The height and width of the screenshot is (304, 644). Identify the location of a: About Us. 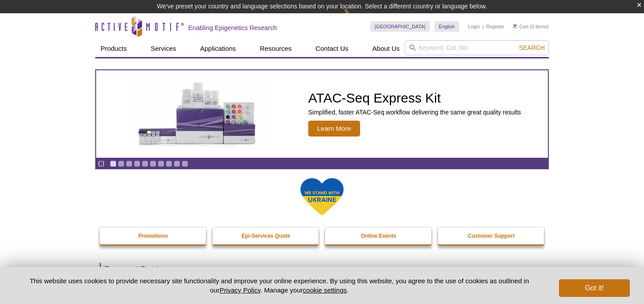
(386, 49).